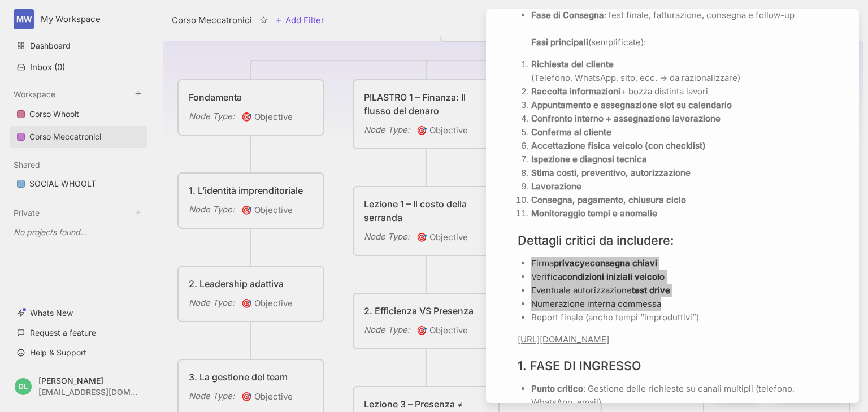  I want to click on strong: Fase di Consegna, so click(567, 15).